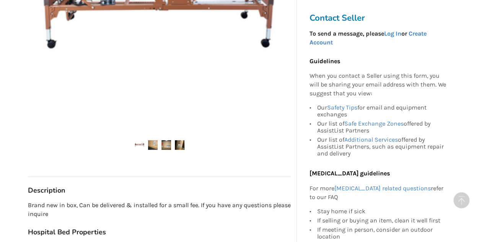 This screenshot has height=242, width=484. I want to click on a: Safety Tips, so click(342, 107).